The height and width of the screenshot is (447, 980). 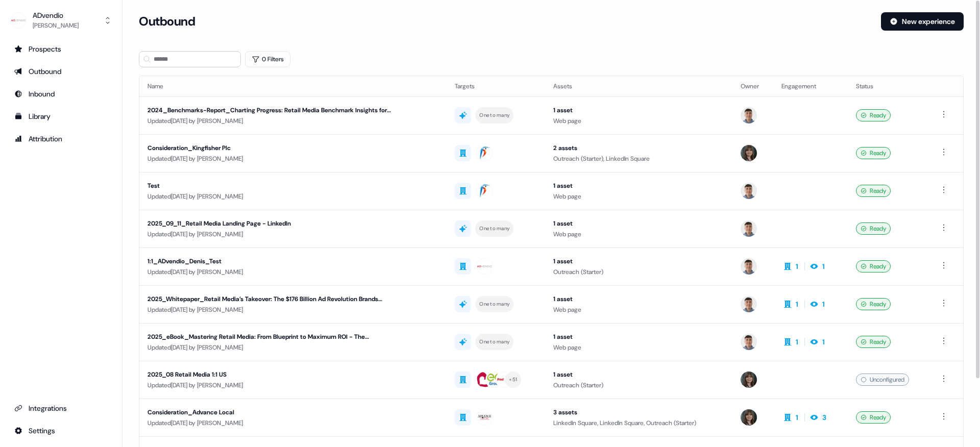 What do you see at coordinates (293, 86) in the screenshot?
I see `th: Name` at bounding box center [293, 86].